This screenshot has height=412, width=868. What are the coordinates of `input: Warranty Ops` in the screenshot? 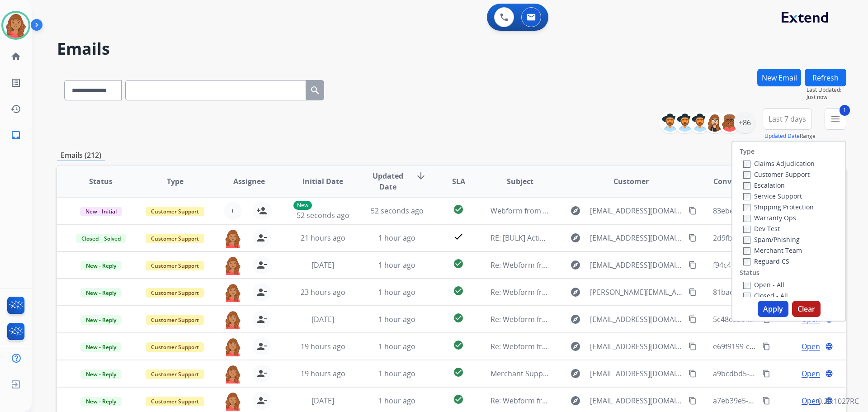 It's located at (747, 218).